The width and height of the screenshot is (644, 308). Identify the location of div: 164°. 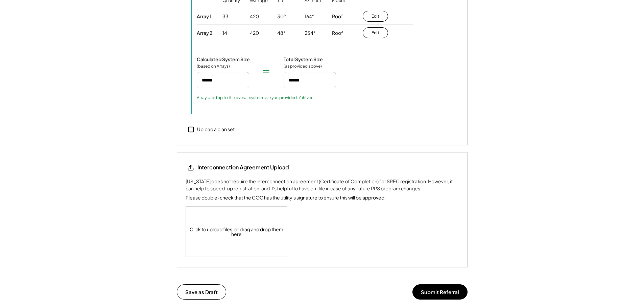
(310, 17).